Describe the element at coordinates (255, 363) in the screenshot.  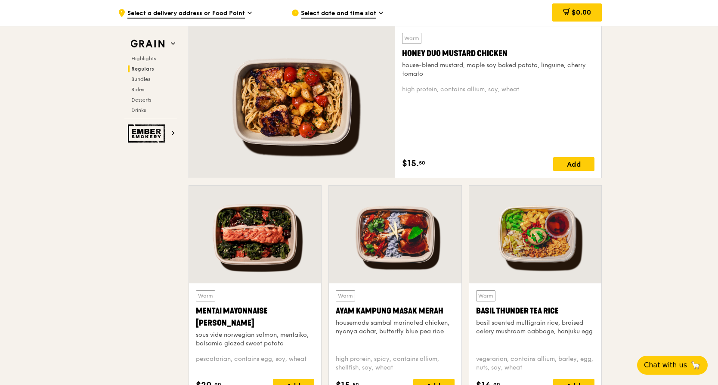
I see `div: pescatarian, contains egg, soy, wheat` at that location.